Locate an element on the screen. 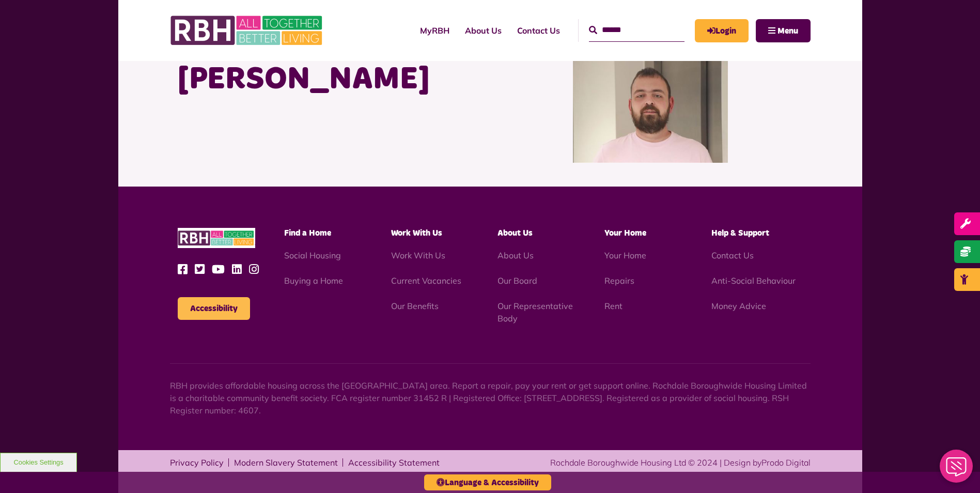 This screenshot has width=980, height=493. a: Prodo Digital - open in a new tab is located at coordinates (785, 462).